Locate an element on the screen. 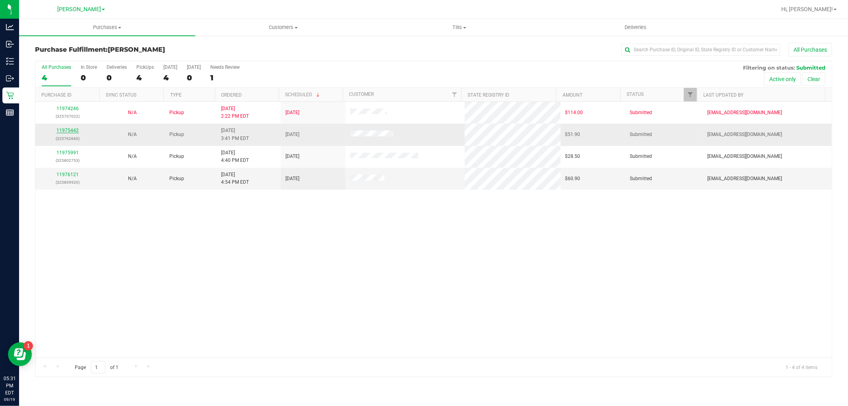  h3: Purchase Fulfillment: is located at coordinates (168, 50).